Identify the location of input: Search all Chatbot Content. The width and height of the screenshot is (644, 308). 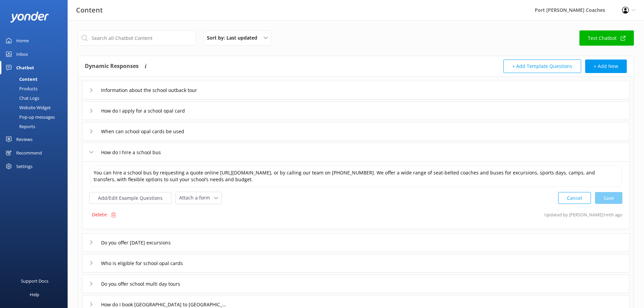
(137, 38).